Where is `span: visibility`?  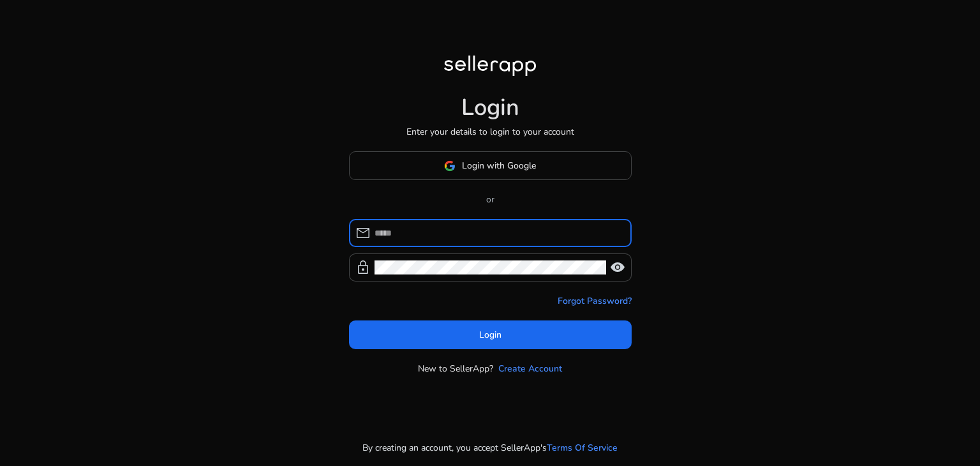 span: visibility is located at coordinates (618, 267).